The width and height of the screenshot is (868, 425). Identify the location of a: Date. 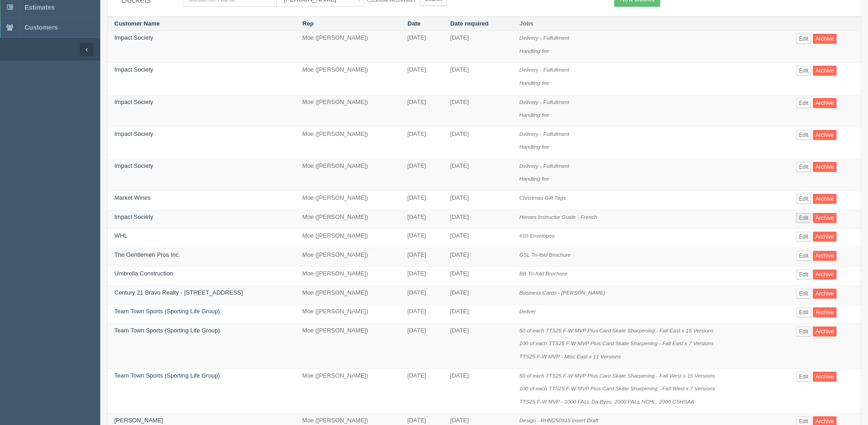
(415, 23).